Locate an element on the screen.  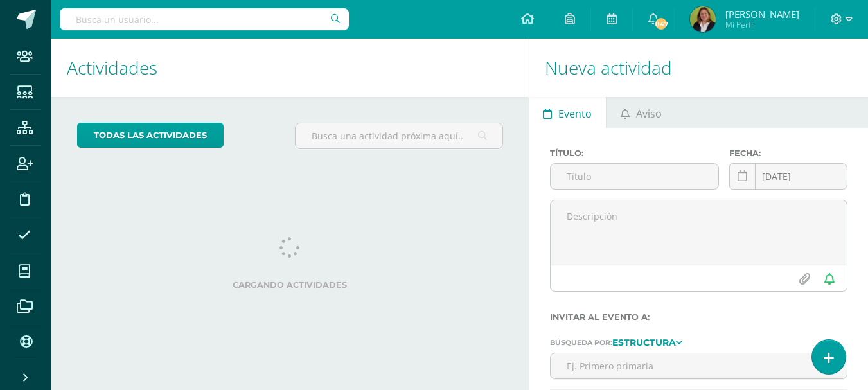
a: todas las Actividades is located at coordinates (150, 135).